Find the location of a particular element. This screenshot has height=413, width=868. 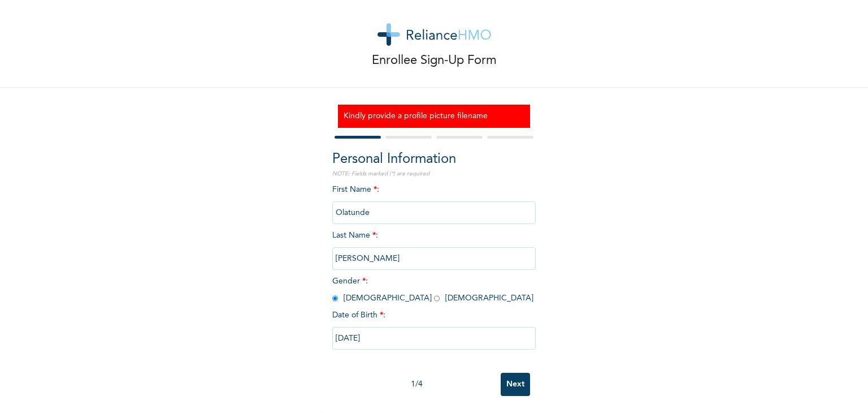

div: 1 / 4 is located at coordinates (416, 384).